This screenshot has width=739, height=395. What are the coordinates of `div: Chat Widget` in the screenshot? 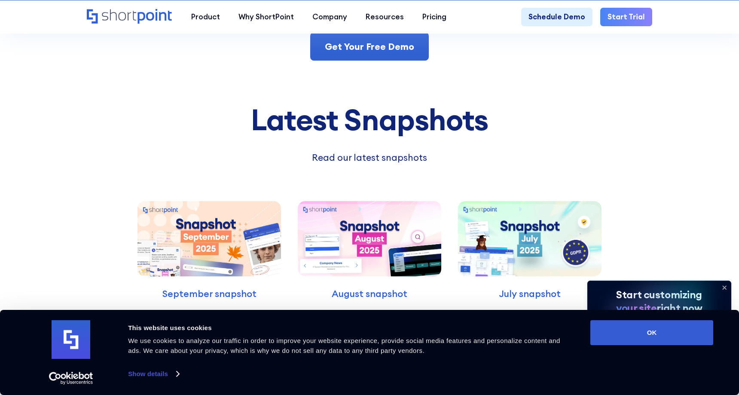 It's located at (662, 345).